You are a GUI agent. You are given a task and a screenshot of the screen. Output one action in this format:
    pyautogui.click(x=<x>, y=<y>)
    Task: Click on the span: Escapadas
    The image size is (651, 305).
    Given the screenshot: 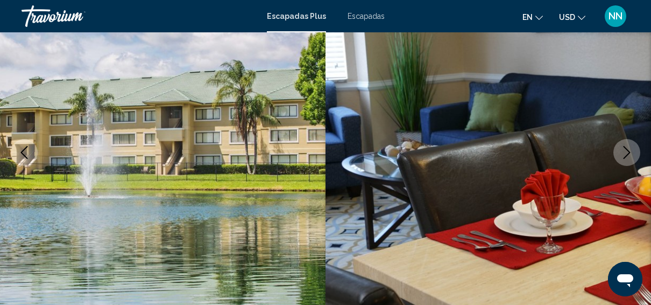 What is the action you would take?
    pyautogui.click(x=366, y=16)
    